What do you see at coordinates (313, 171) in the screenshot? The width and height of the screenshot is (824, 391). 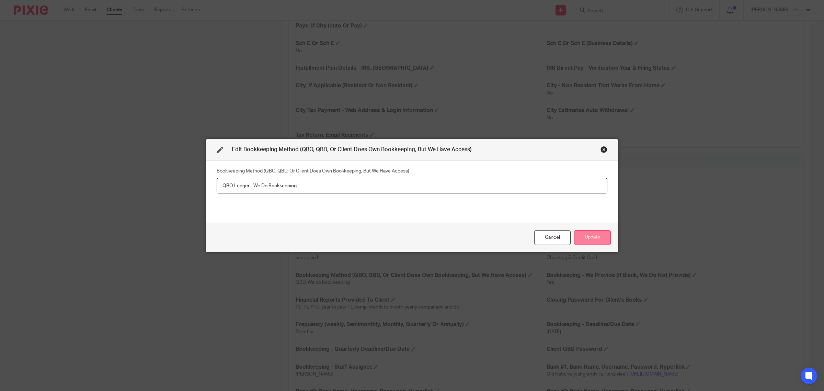 I see `label: Bookkeeping Method (QBO, QBD, Or Client Does Own Bookkeeping, But We Have Access)` at bounding box center [313, 171].